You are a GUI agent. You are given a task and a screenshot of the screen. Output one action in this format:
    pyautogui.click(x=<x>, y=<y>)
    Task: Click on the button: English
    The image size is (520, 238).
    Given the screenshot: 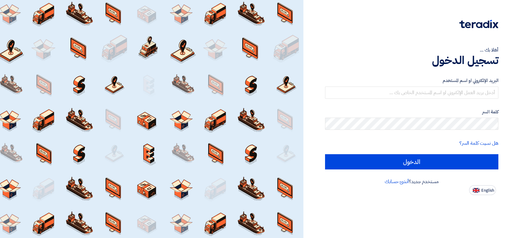 What is the action you would take?
    pyautogui.click(x=482, y=190)
    